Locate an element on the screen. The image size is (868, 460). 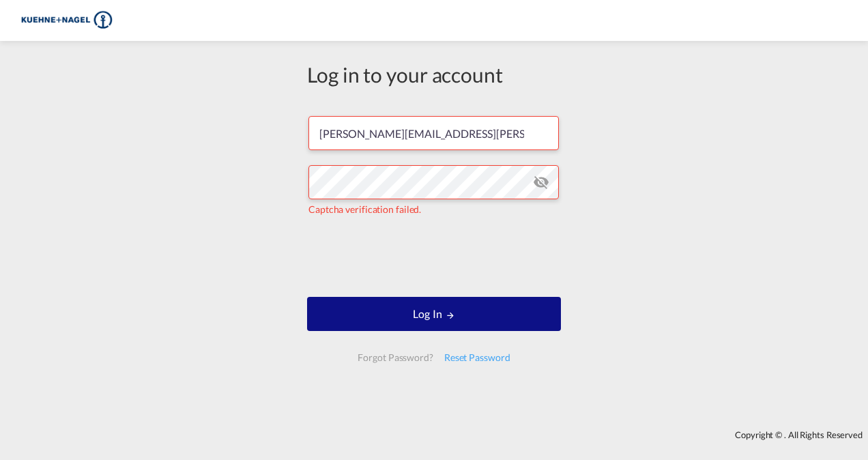
div: Log in to your account is located at coordinates (434, 74).